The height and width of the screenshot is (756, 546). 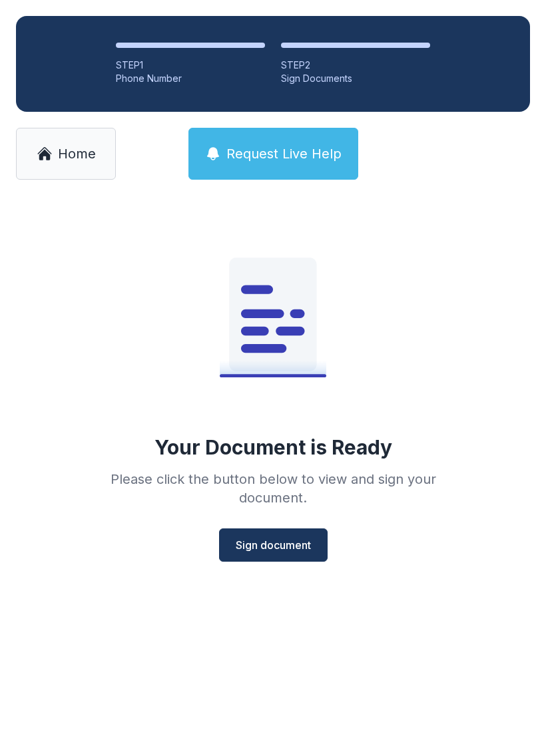 What do you see at coordinates (356, 65) in the screenshot?
I see `div: STEP 2` at bounding box center [356, 65].